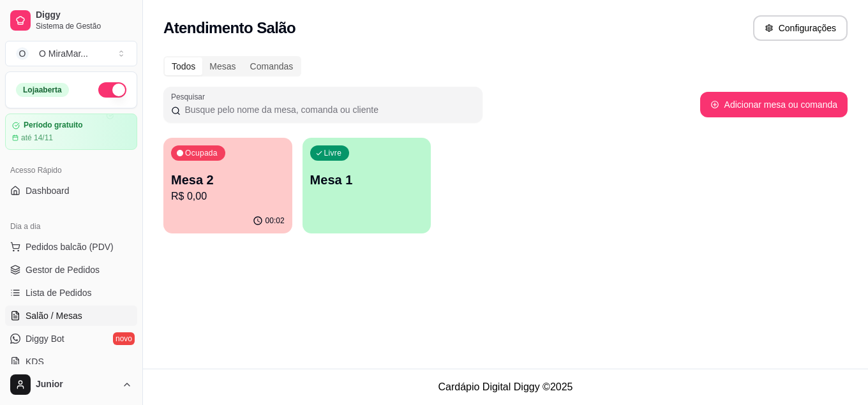 This screenshot has height=405, width=868. I want to click on div: Loja aberta, so click(43, 90).